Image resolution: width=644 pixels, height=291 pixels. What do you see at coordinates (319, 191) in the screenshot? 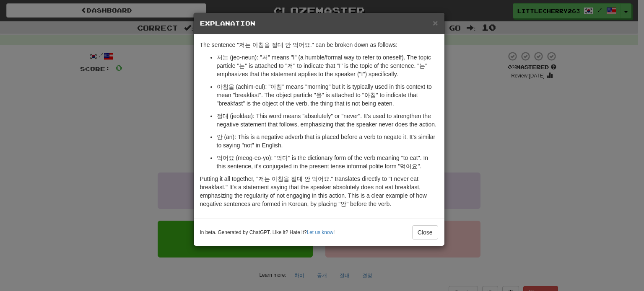
I see `p: Putting it all together, "저는 아침을 절대 안 먹어요." translates directly to "I never eat breakfast." It's ...` at bounding box center [319, 191].